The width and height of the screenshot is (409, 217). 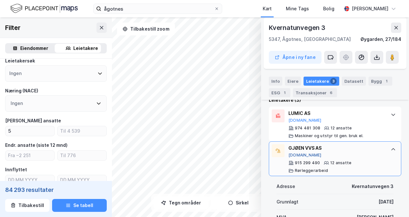 I want to click on div: 6, so click(x=331, y=93).